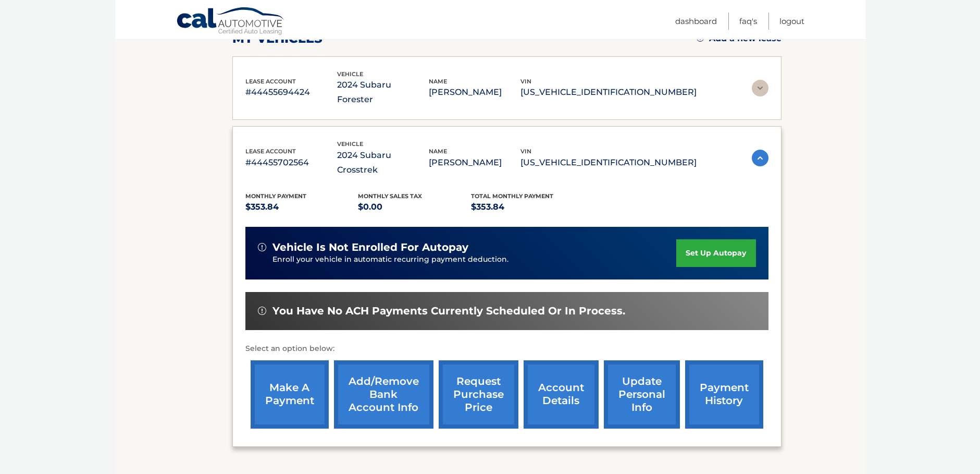 The height and width of the screenshot is (474, 980). I want to click on p: 2024 Subaru Crosstrek, so click(382, 163).